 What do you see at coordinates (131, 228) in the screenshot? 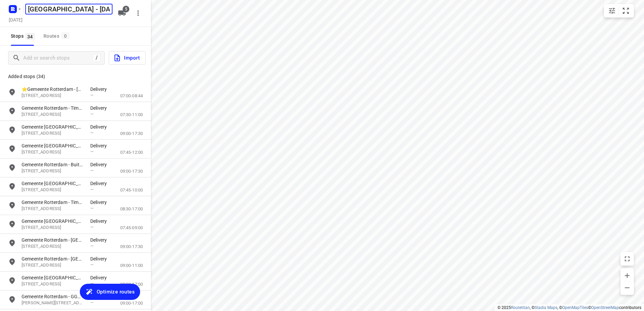
I see `p: 07:45-09:00` at bounding box center [131, 228].